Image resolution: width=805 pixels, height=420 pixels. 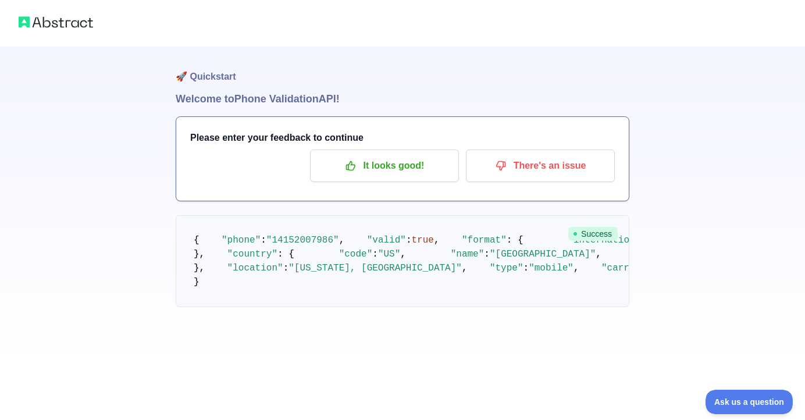 I want to click on span: "type", so click(x=507, y=268).